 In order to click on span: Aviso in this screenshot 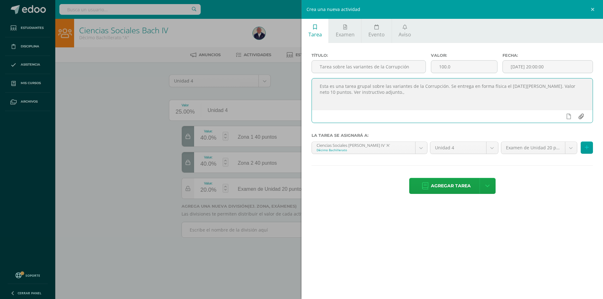, I will do `click(405, 35)`.